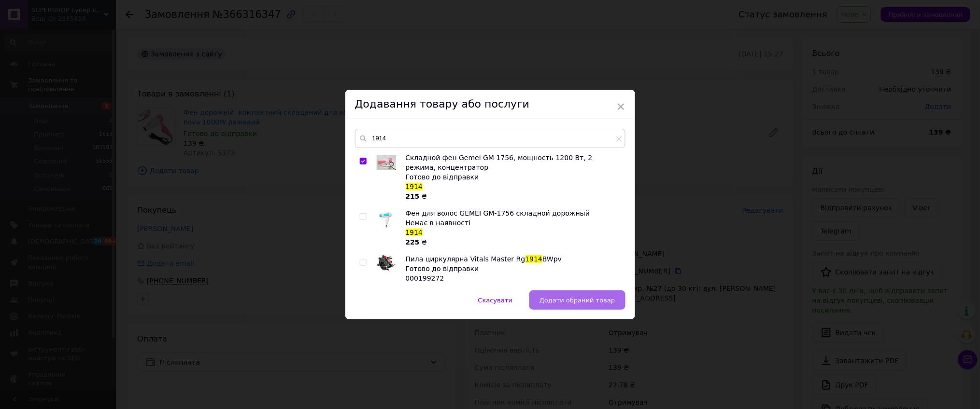 The width and height of the screenshot is (980, 409). What do you see at coordinates (495, 301) in the screenshot?
I see `span: Скасувати` at bounding box center [495, 301].